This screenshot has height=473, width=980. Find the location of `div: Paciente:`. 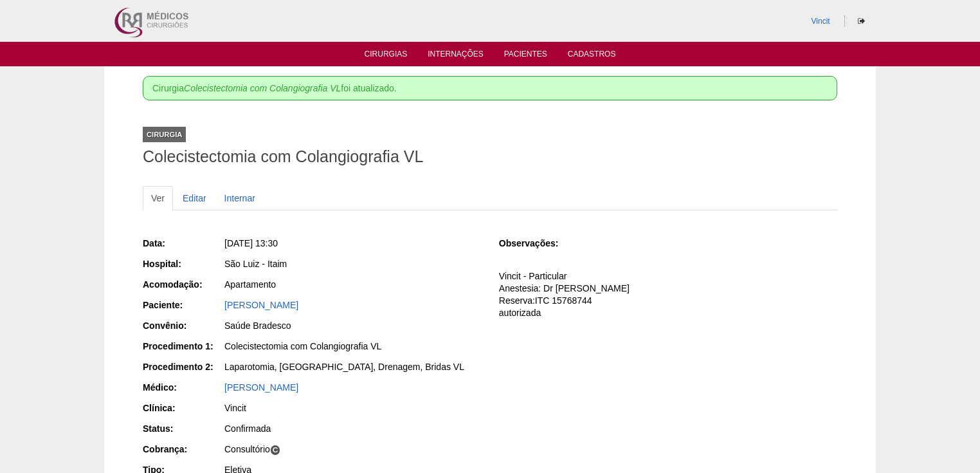

div: Paciente: is located at coordinates (183, 305).